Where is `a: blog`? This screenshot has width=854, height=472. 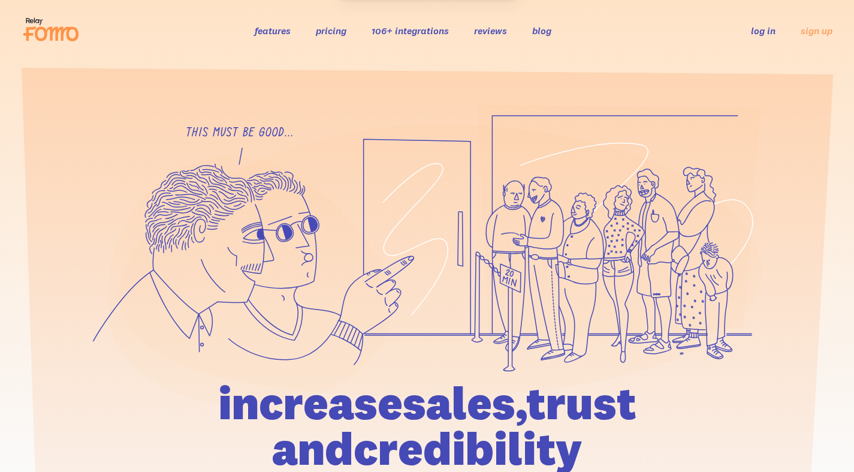 a: blog is located at coordinates (542, 31).